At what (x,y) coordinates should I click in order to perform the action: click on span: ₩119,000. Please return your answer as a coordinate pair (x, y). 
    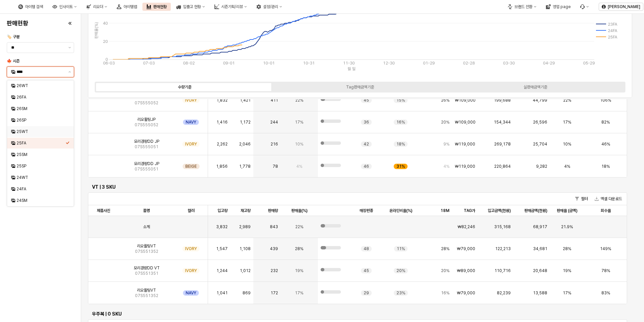
    Looking at the image, I should click on (465, 166).